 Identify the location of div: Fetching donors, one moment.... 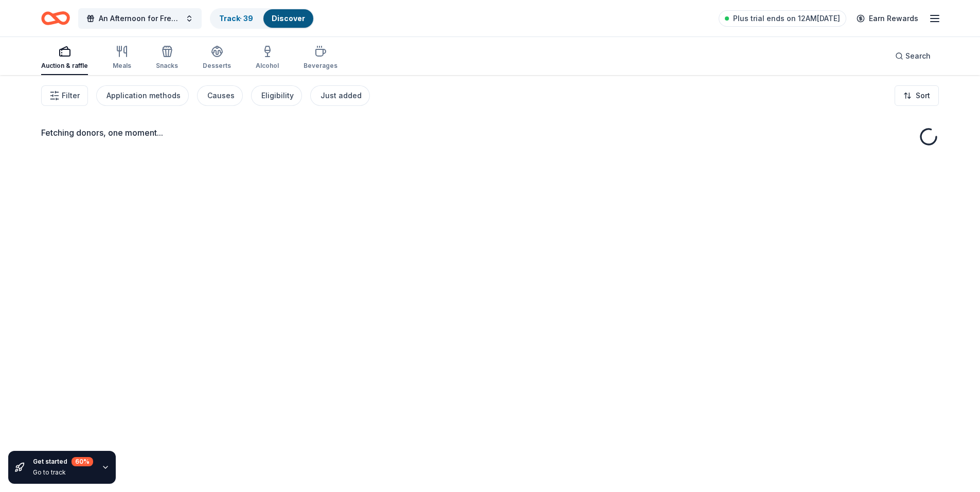
(490, 132).